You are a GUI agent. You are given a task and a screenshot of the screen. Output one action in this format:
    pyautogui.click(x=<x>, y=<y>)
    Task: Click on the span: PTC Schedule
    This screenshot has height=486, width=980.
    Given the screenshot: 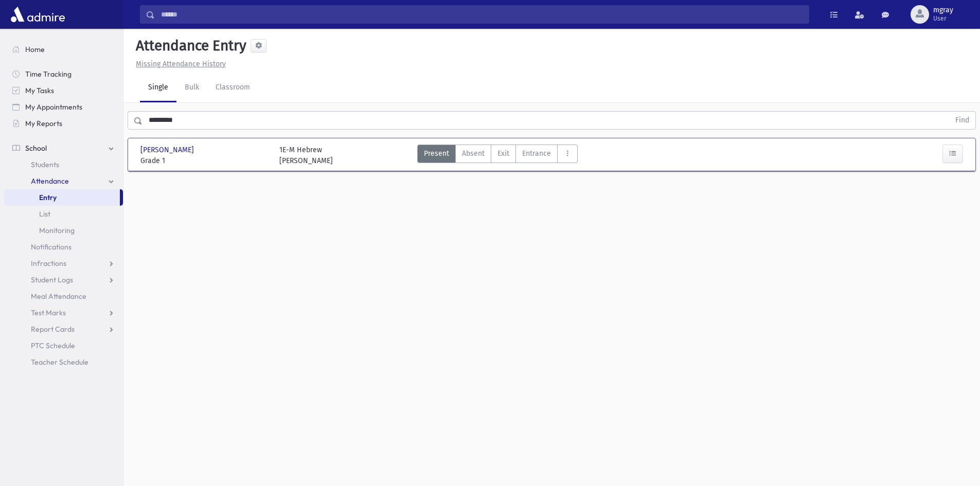 What is the action you would take?
    pyautogui.click(x=53, y=346)
    